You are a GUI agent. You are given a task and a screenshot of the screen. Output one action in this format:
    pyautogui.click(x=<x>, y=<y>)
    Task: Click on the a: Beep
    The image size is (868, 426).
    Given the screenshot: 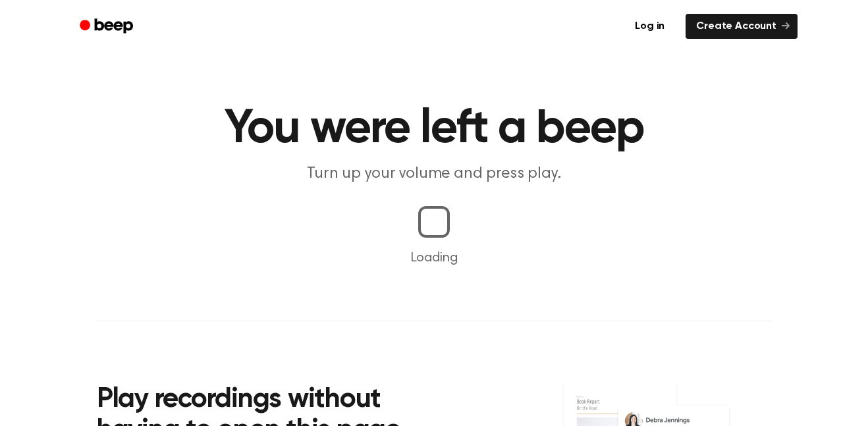 What is the action you would take?
    pyautogui.click(x=107, y=26)
    